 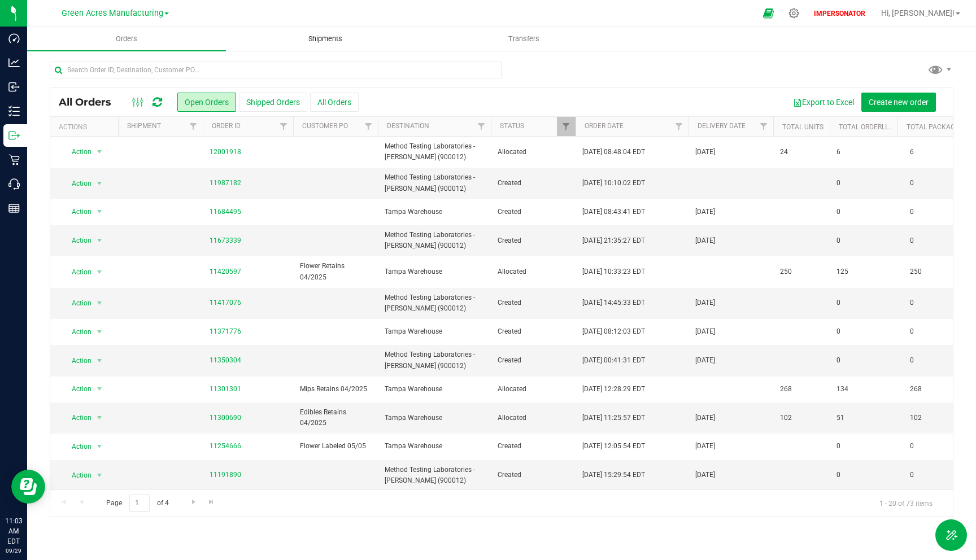 I want to click on a: 11420597, so click(x=226, y=272).